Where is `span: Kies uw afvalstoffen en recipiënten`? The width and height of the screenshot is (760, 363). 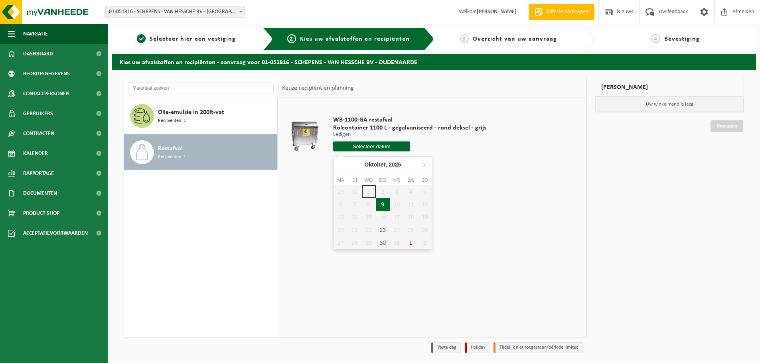
span: Kies uw afvalstoffen en recipiënten is located at coordinates (355, 39).